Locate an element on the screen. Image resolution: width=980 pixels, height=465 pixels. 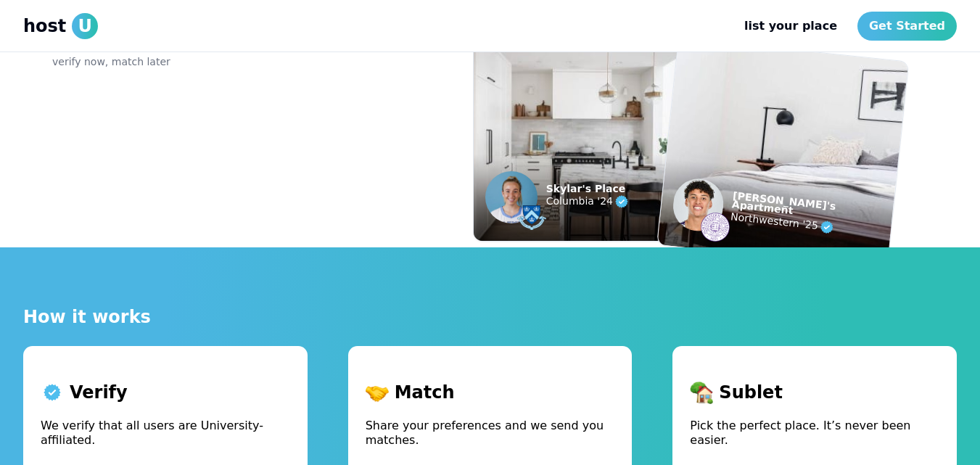
a: verify now, match later is located at coordinates (111, 61).